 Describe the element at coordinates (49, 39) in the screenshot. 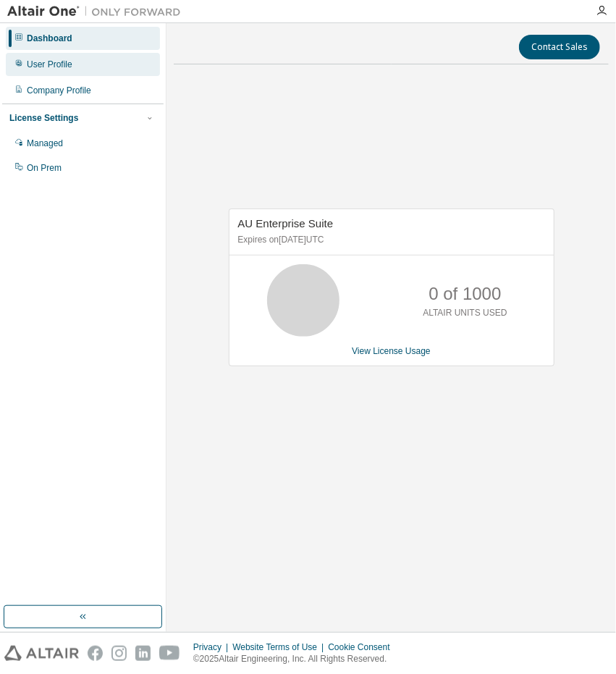

I see `div: Dashboard` at that location.